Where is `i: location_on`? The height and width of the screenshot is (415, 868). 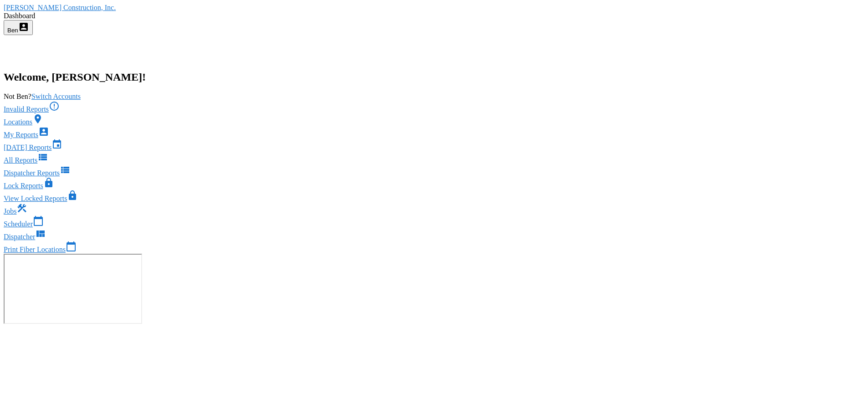 i: location_on is located at coordinates (38, 119).